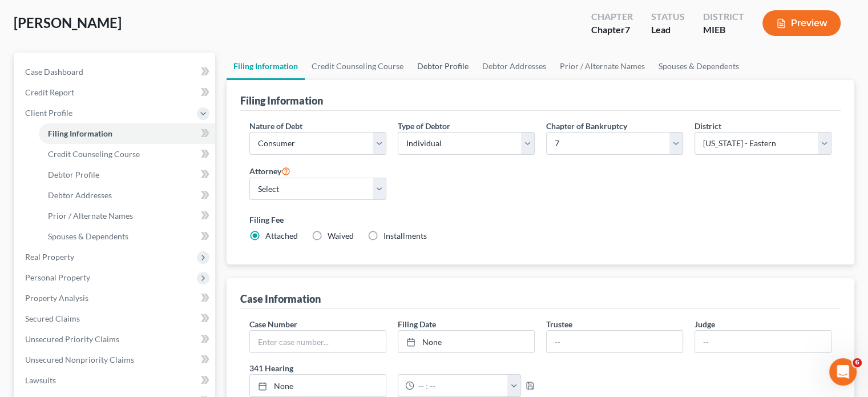  What do you see at coordinates (115, 360) in the screenshot?
I see `a: Unsecured Nonpriority Claims` at bounding box center [115, 360].